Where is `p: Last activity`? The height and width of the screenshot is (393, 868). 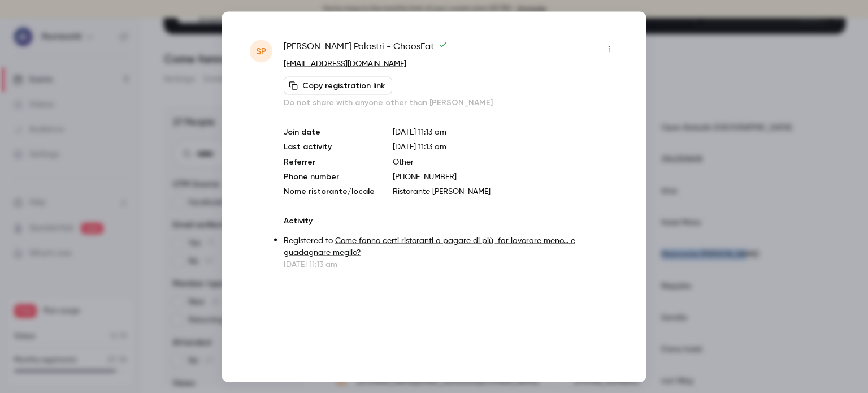
p: Last activity is located at coordinates (329, 147).